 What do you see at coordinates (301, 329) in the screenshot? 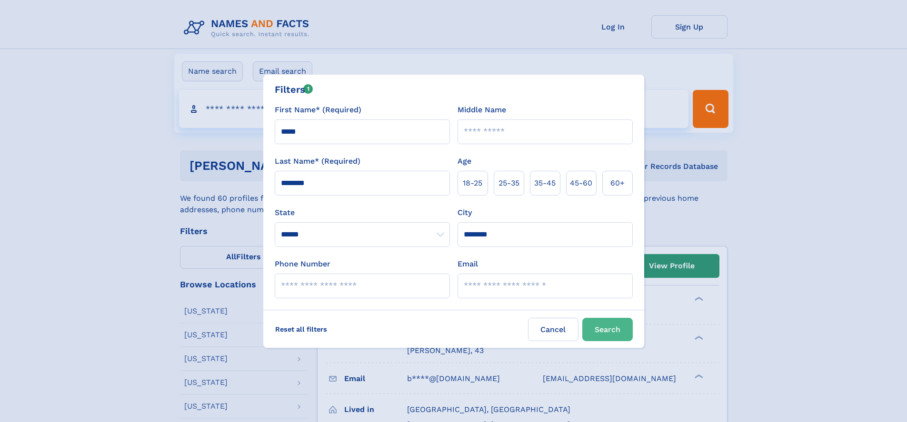
I see `label: Reset all filters` at bounding box center [301, 329].